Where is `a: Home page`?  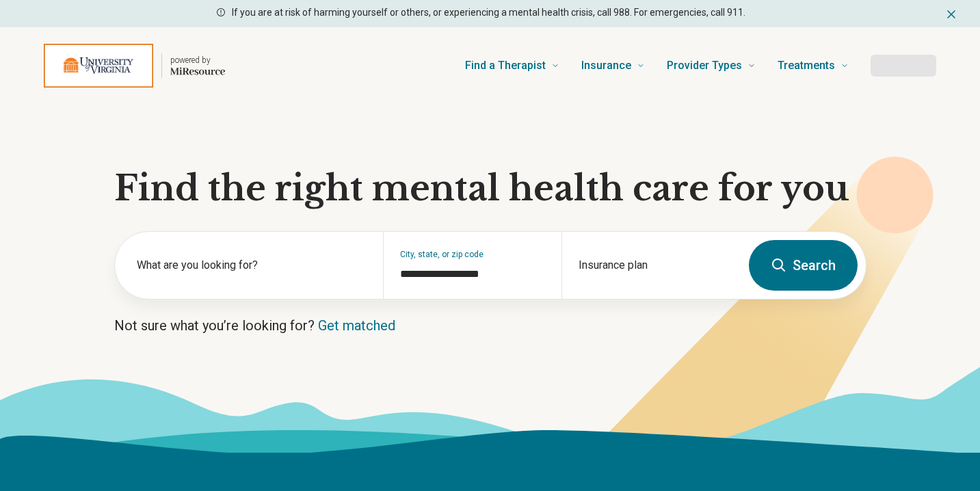
a: Home page is located at coordinates (134, 65).